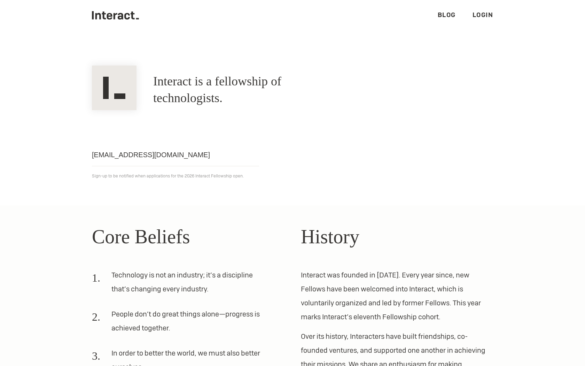  I want to click on h1: Interact is a fellowship of technologists., so click(247, 90).